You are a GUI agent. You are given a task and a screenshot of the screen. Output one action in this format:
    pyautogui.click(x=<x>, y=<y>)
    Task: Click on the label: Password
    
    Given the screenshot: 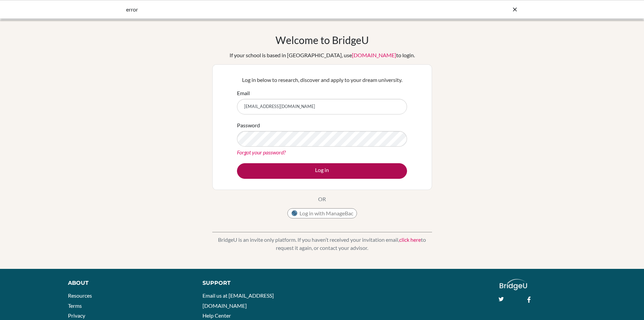 What is the action you would take?
    pyautogui.click(x=249, y=125)
    